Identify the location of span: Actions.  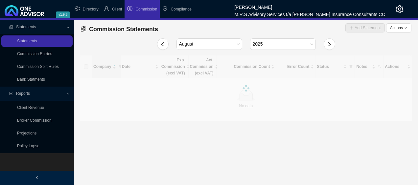
(396, 28).